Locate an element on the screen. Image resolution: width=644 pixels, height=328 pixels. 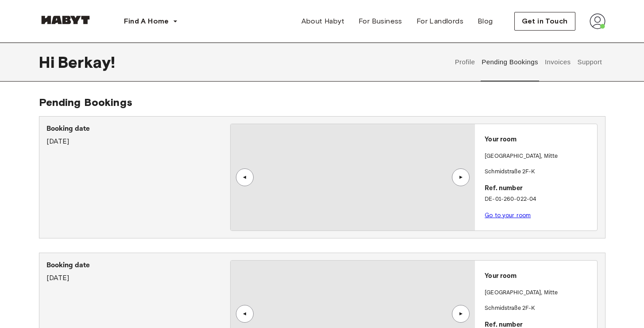
a: For Landlords is located at coordinates (440, 22).